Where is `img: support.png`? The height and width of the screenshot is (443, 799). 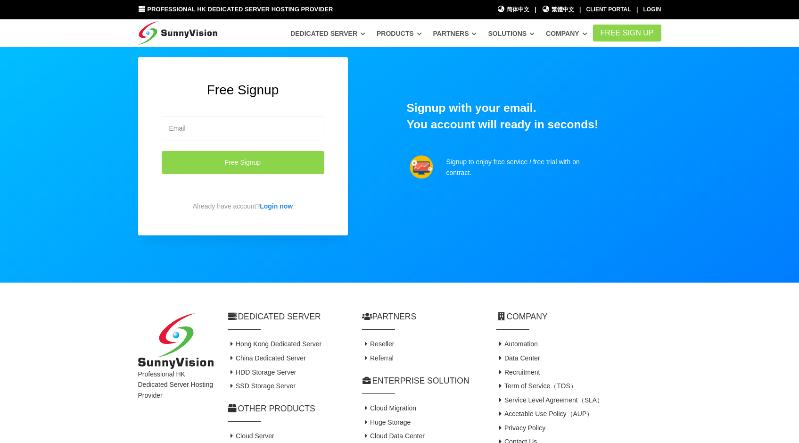
img: support.png is located at coordinates (422, 167).